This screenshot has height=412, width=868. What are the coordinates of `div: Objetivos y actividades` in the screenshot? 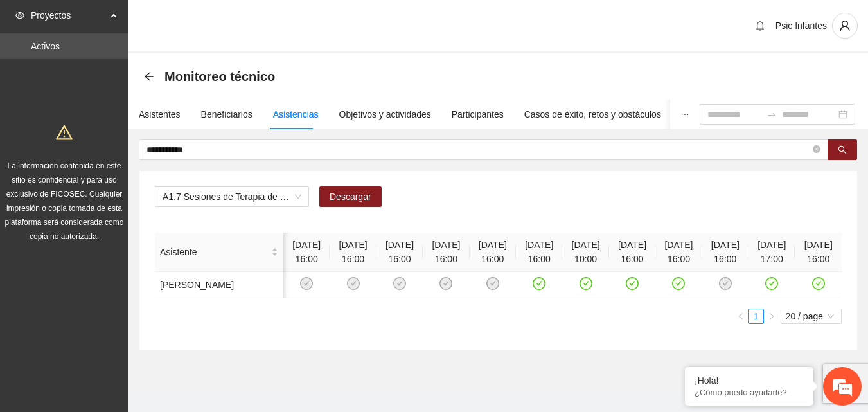 It's located at (385, 114).